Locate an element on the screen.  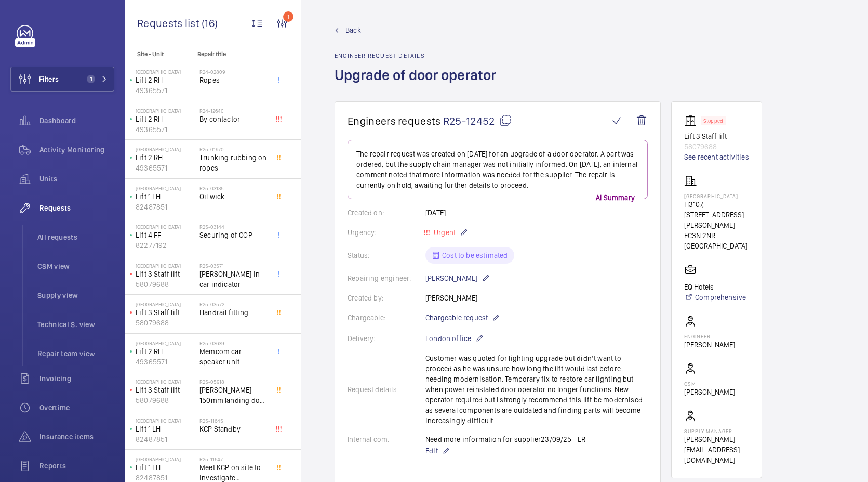
span: Reports is located at coordinates (77, 465).